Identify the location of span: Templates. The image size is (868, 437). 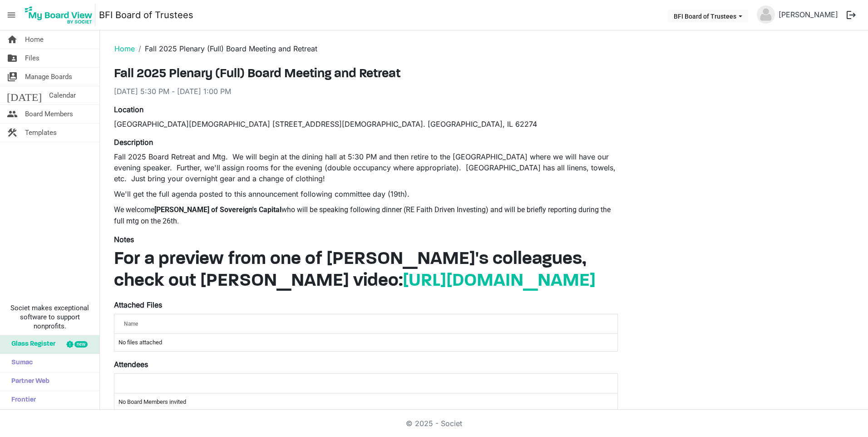
(41, 132).